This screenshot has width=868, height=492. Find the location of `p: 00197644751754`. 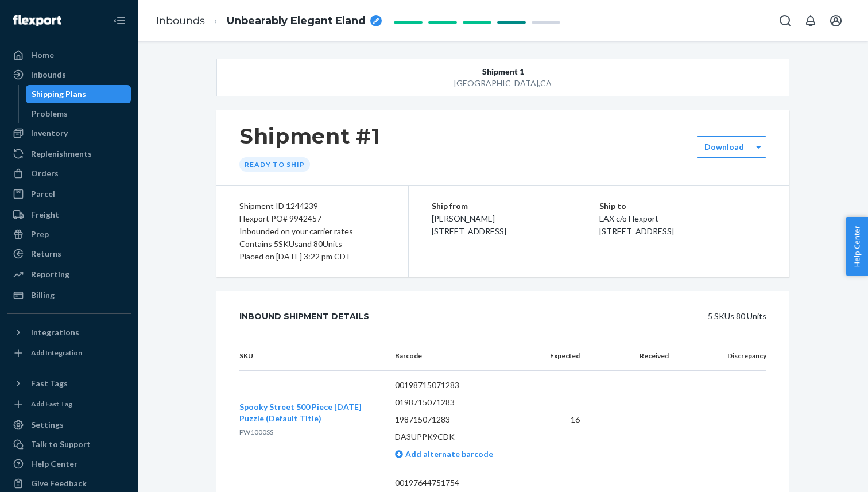

p: 00197644751754 is located at coordinates (459, 483).